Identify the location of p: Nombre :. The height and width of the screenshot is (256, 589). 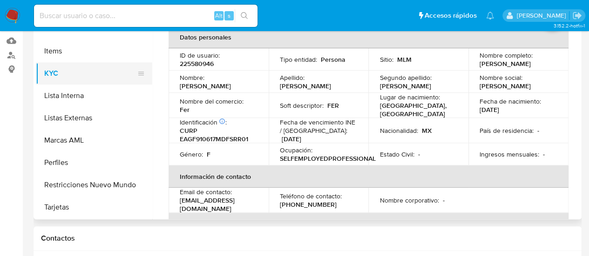
(192, 78).